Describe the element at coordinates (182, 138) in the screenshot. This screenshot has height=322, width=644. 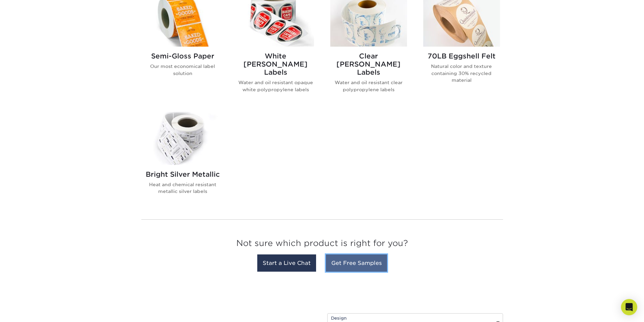
I see `img: Bright Silver Metallic Roll Labels` at that location.